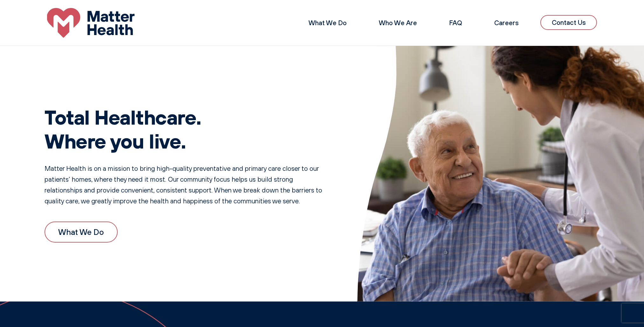 The image size is (644, 327). Describe the element at coordinates (188, 129) in the screenshot. I see `h1: Total Healthcare. Where you live.` at that location.